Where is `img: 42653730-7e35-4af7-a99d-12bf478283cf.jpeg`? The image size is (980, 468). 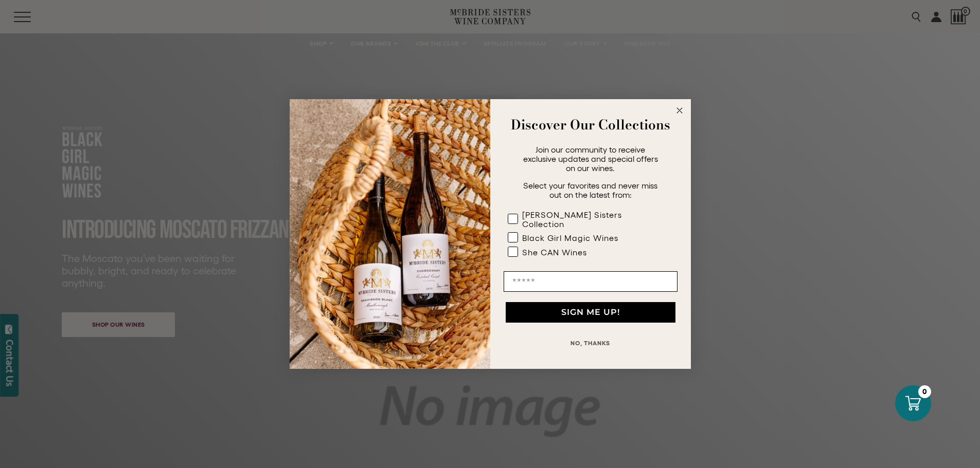 img: 42653730-7e35-4af7-a99d-12bf478283cf.jpeg is located at coordinates (390, 234).